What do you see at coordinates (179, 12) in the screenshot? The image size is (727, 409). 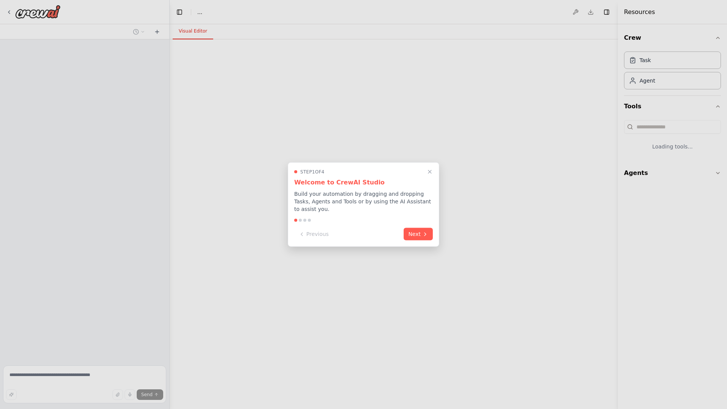 I see `button: Hide left sidebar` at bounding box center [179, 12].